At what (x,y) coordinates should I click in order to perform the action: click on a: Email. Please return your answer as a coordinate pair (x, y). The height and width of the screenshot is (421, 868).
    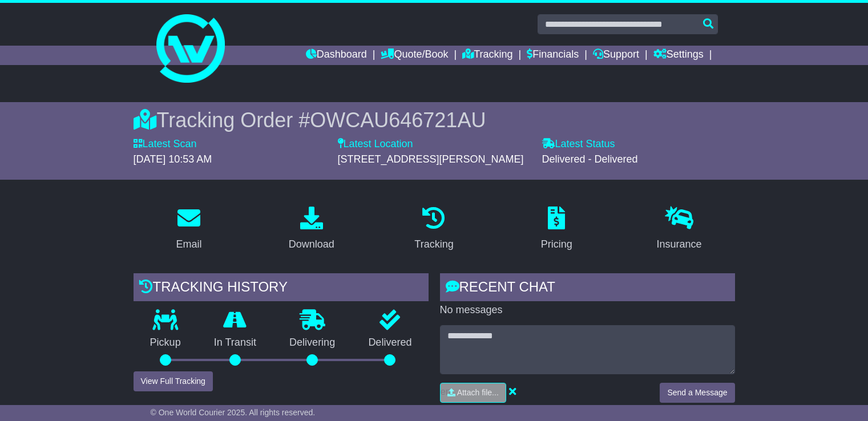
    Looking at the image, I should click on (188, 229).